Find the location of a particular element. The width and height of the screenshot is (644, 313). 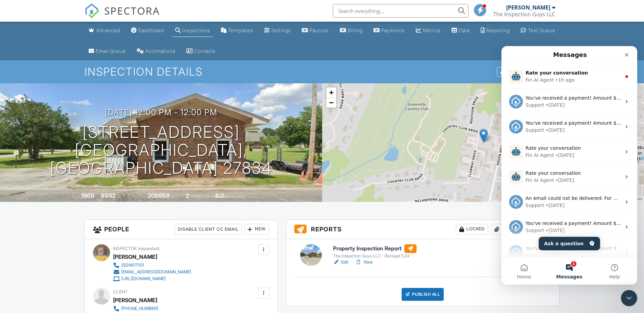

a: Billing is located at coordinates (351, 31).